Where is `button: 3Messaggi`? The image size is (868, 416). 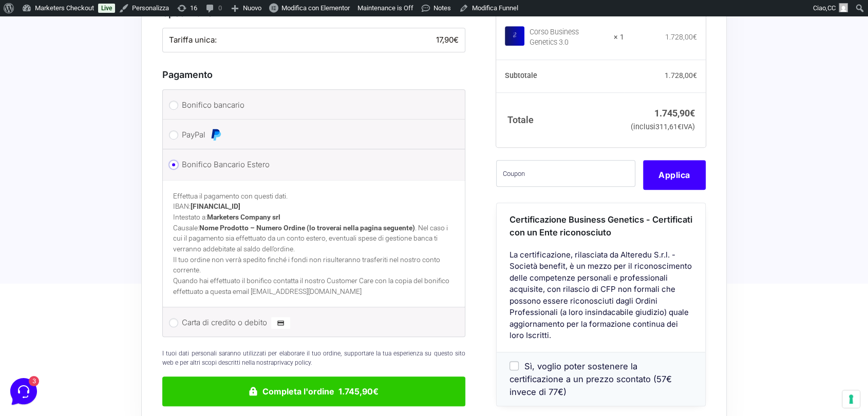
button: 3Messaggi is located at coordinates (103, 333).